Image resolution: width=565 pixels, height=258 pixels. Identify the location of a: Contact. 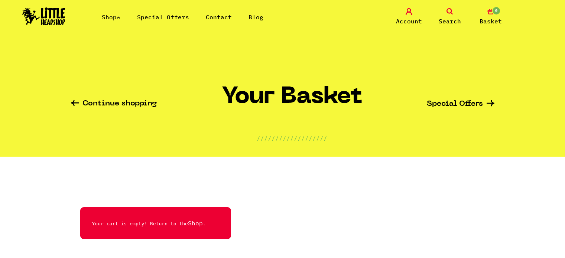
(219, 17).